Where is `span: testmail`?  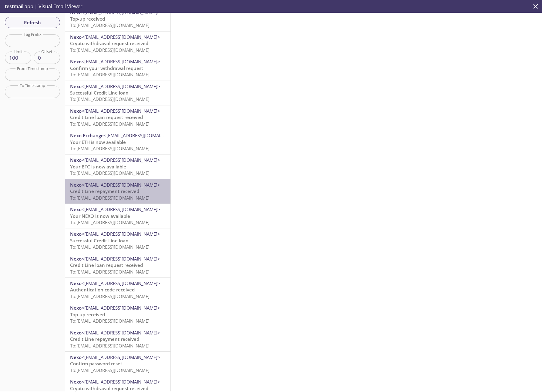 span: testmail is located at coordinates (14, 6).